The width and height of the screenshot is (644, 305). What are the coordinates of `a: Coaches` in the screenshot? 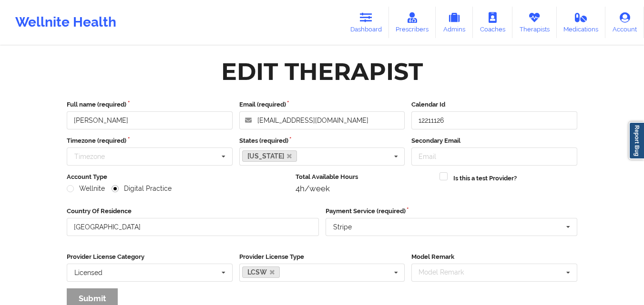 It's located at (493, 22).